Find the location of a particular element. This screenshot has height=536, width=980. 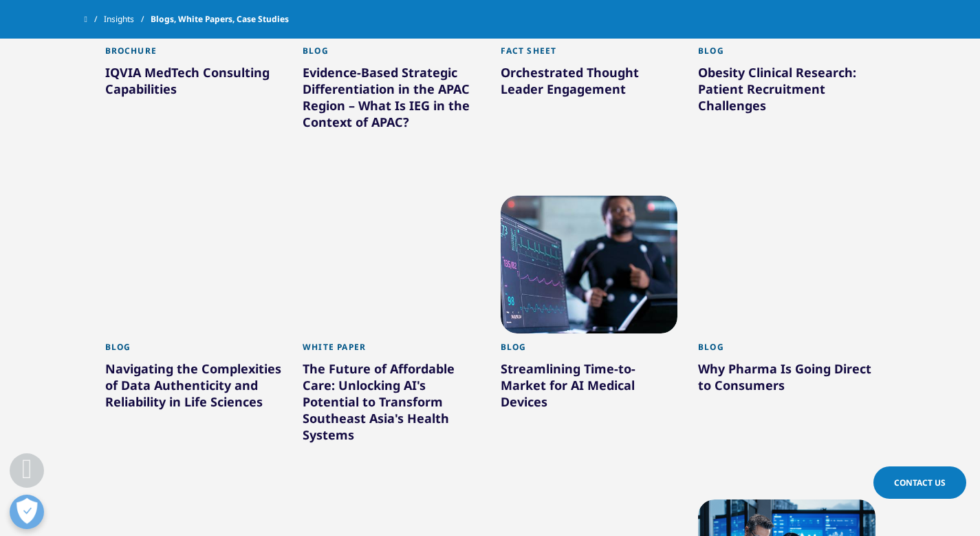

div: White Paper is located at coordinates (392, 351).